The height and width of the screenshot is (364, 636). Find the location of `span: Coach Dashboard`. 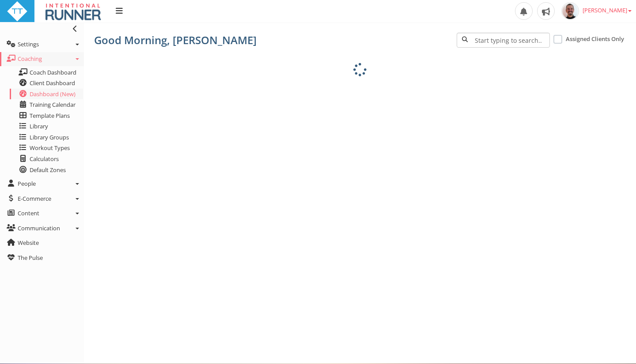

span: Coach Dashboard is located at coordinates (53, 72).